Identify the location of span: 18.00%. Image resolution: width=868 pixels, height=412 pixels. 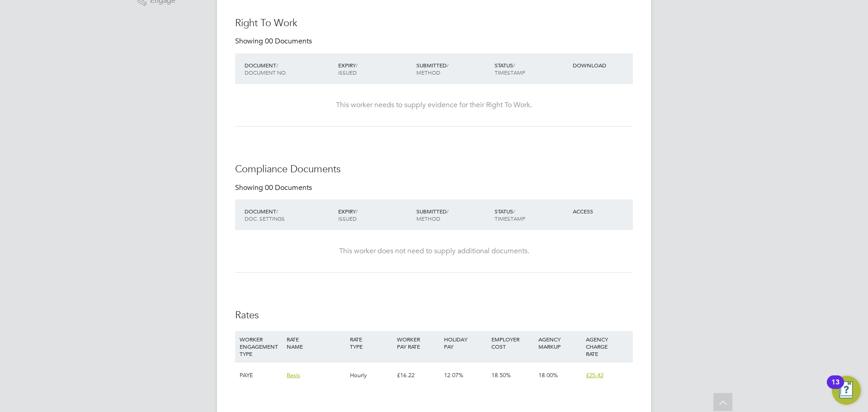
(548, 375).